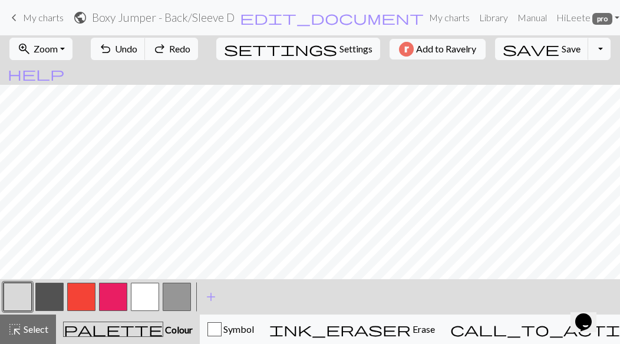 The image size is (620, 344). I want to click on button: Add to Ravelry, so click(437, 49).